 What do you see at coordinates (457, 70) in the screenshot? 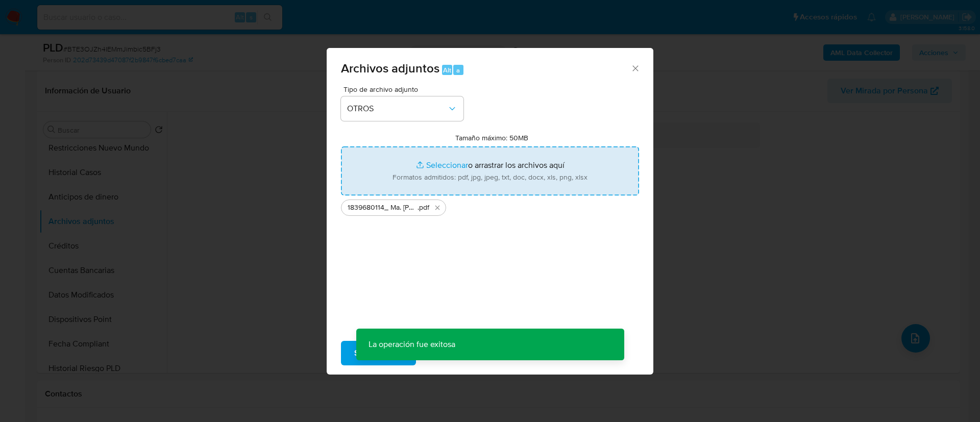
I see `span: a` at bounding box center [457, 70].